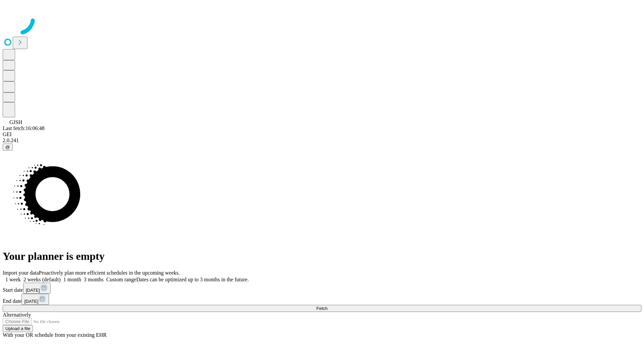 This screenshot has width=644, height=363. Describe the element at coordinates (13, 279) in the screenshot. I see `span: 1 week` at that location.